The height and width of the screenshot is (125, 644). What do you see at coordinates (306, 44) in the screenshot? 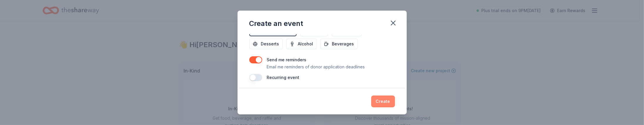
I see `span: Alcohol` at bounding box center [306, 44].